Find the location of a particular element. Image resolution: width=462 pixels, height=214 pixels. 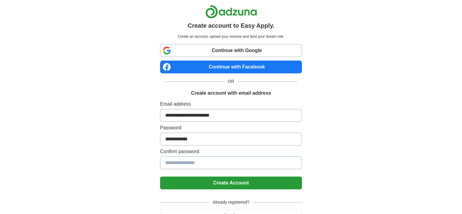

p: Create an account, upload your resume and land your dream role. is located at coordinates (231, 36).